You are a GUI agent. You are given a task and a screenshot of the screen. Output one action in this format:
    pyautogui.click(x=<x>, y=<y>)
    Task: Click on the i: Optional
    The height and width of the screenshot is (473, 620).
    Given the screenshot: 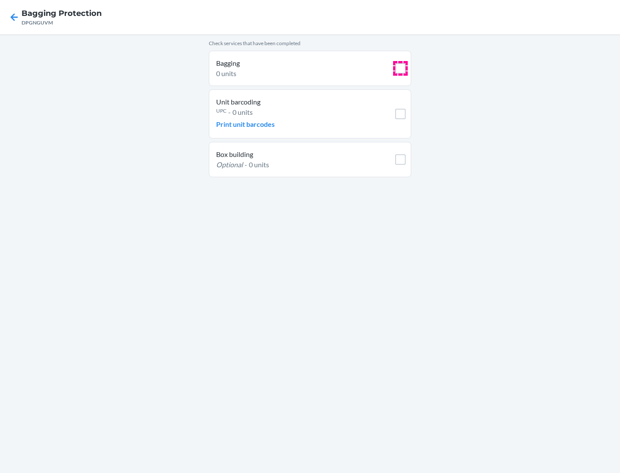 What is the action you would take?
    pyautogui.click(x=229, y=164)
    